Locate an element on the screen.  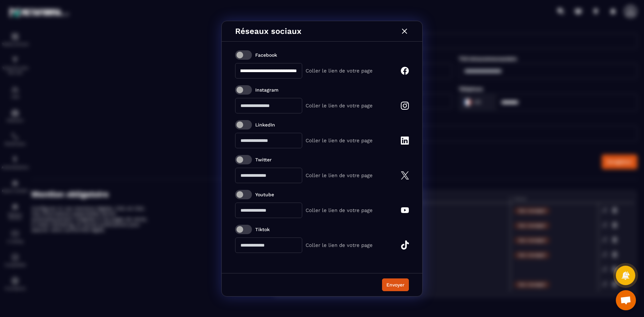
div: Ouvrir le chat is located at coordinates (626, 300).